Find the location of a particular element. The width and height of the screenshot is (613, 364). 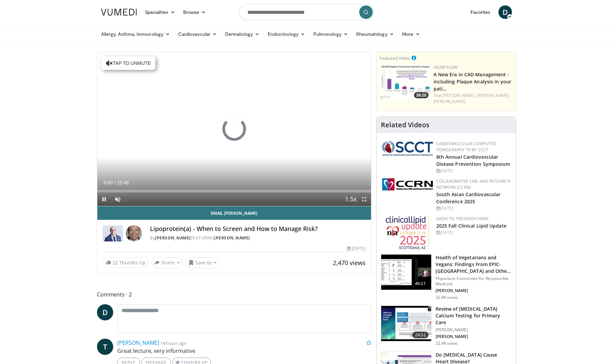

a: A New Era in CAD Management - including Plaque Analysis in your pati… is located at coordinates (472, 82).